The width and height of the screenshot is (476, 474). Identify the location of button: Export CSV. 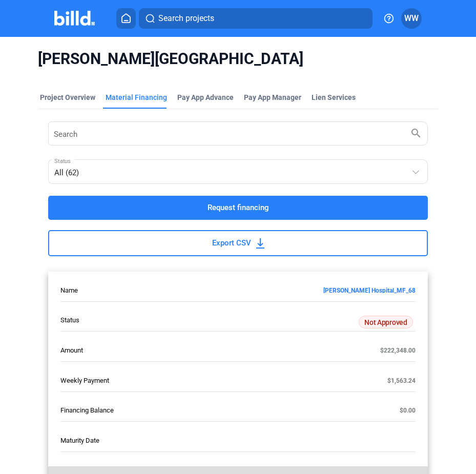
(238, 243).